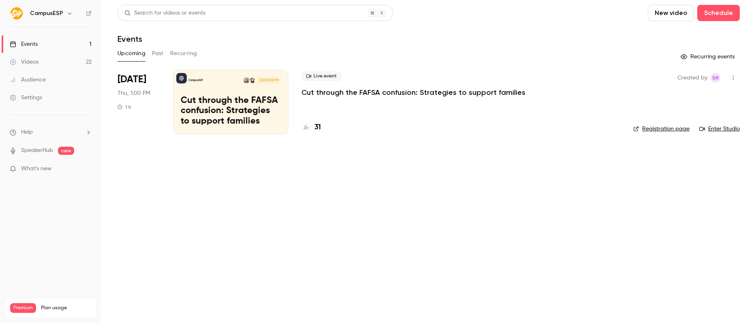  What do you see at coordinates (184, 53) in the screenshot?
I see `button: Recurring` at bounding box center [184, 53].